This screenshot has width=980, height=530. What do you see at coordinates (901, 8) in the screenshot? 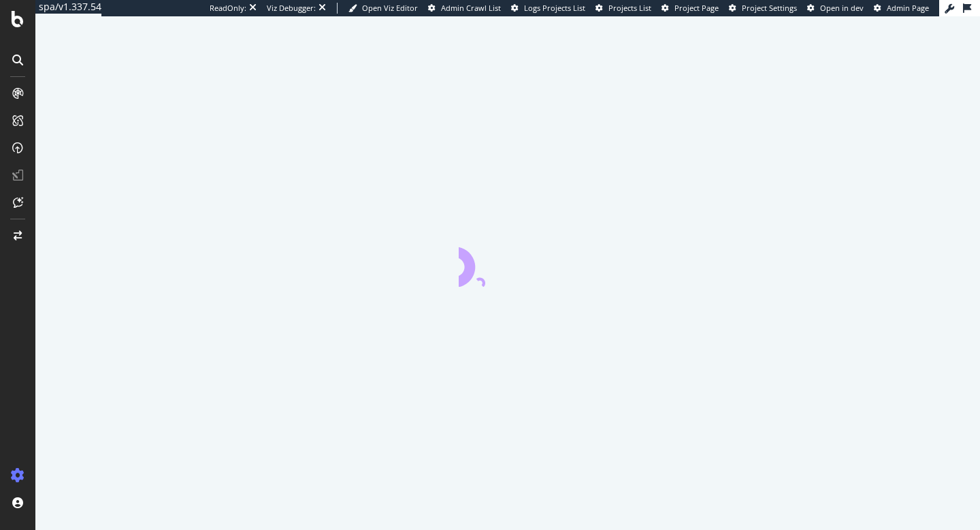
I see `a: Admin Page` at bounding box center [901, 8].